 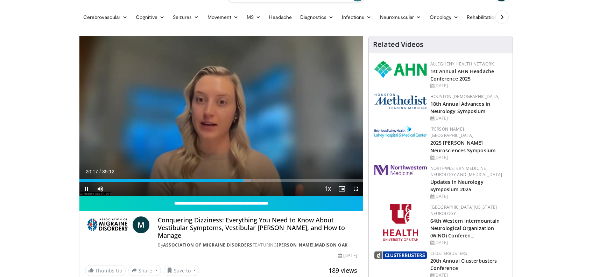 What do you see at coordinates (331, 244) in the screenshot?
I see `a: Madison Oak` at bounding box center [331, 244].